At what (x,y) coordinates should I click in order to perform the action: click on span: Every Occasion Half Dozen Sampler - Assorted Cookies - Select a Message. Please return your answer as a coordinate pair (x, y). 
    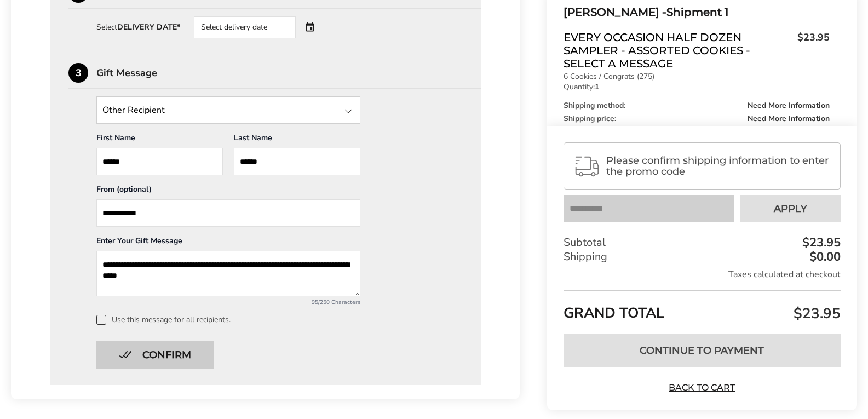
    Looking at the image, I should click on (677, 50).